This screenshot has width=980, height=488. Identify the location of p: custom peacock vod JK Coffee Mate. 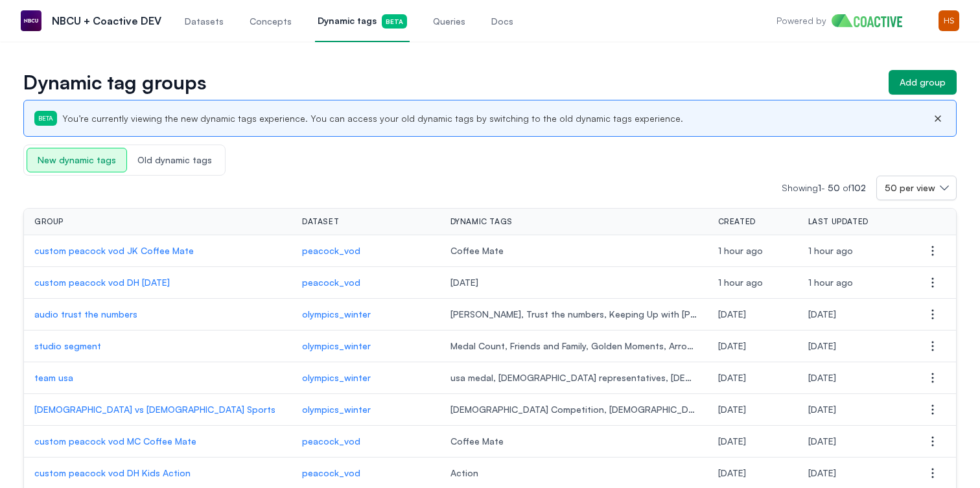
(157, 251).